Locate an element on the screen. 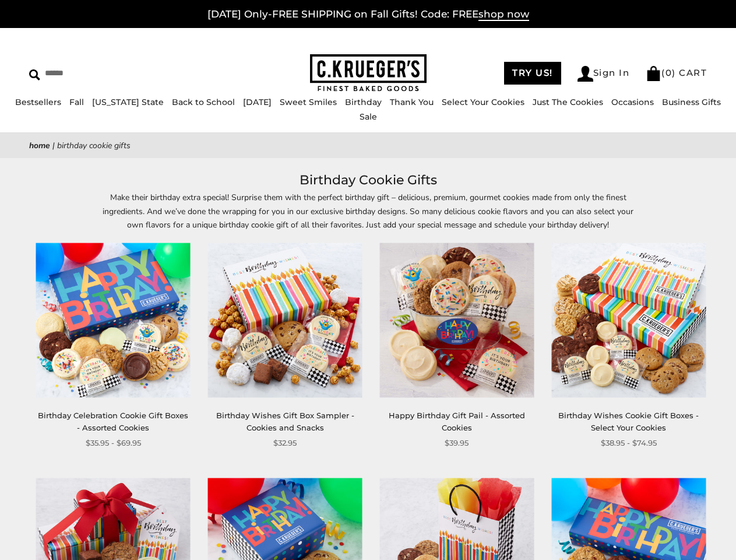  img: Bag is located at coordinates (653, 73).